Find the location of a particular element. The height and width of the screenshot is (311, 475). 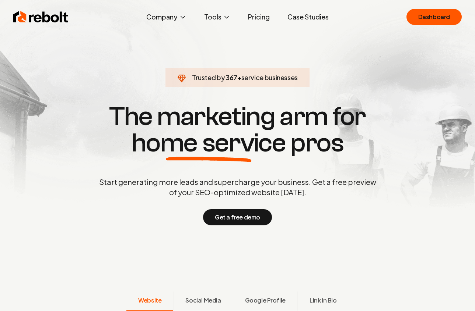

a: Pricing is located at coordinates (258, 17).